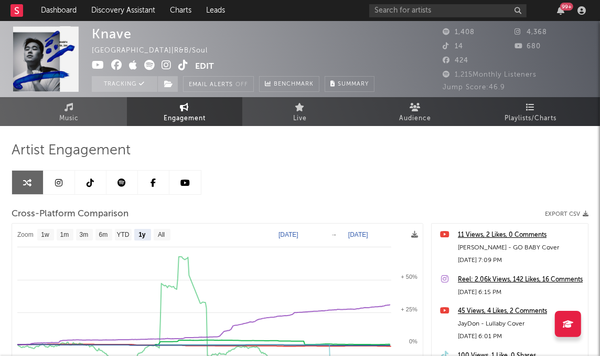 This screenshot has height=356, width=600. What do you see at coordinates (294, 85) in the screenshot?
I see `span: Benchmark` at bounding box center [294, 85].